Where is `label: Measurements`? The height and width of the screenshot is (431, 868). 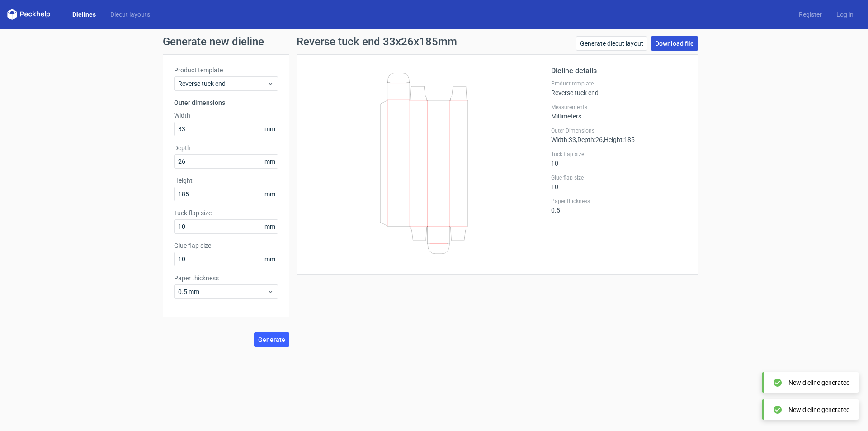
label: Measurements is located at coordinates (619, 107).